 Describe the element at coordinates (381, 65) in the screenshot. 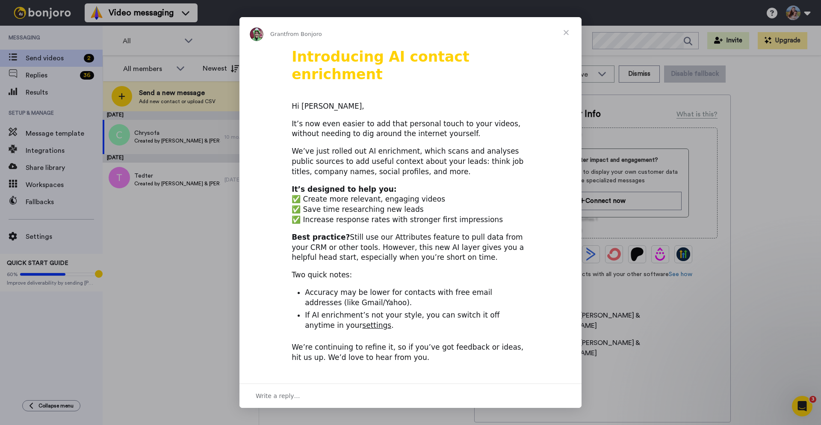

I see `b: Introducing AI contact enrichment` at that location.